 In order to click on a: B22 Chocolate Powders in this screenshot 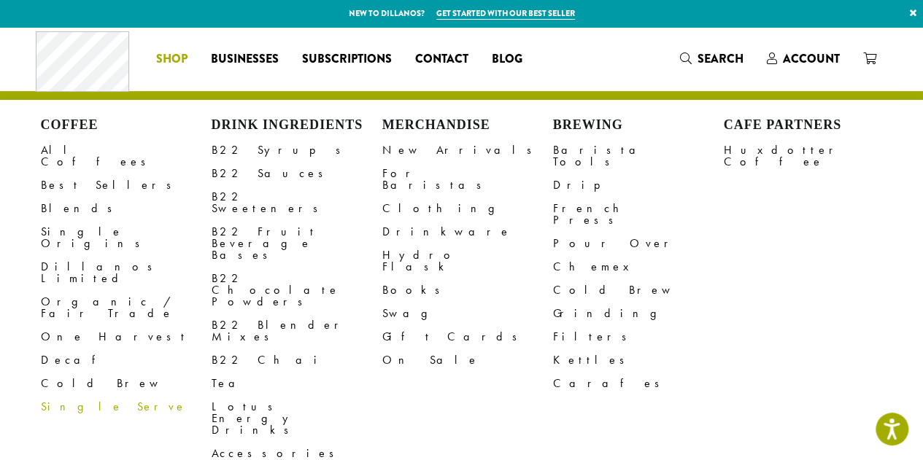, I will do `click(297, 290)`.